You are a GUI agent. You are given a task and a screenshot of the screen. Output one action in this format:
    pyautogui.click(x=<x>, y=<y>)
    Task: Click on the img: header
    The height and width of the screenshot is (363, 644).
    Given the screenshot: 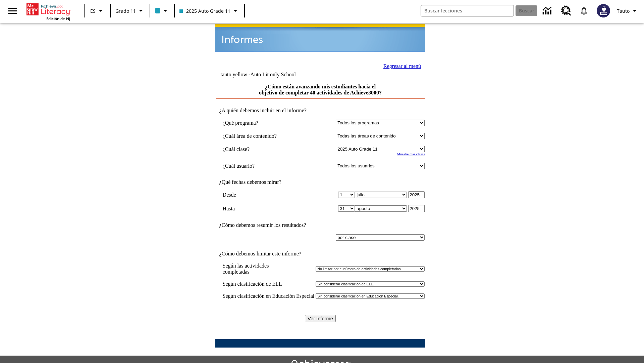 What is the action you would take?
    pyautogui.click(x=320, y=38)
    